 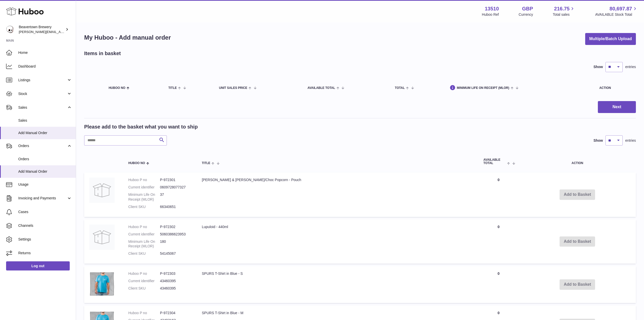 What do you see at coordinates (42, 30) in the screenshot?
I see `div: Beavertown Brewery` at bounding box center [42, 30].